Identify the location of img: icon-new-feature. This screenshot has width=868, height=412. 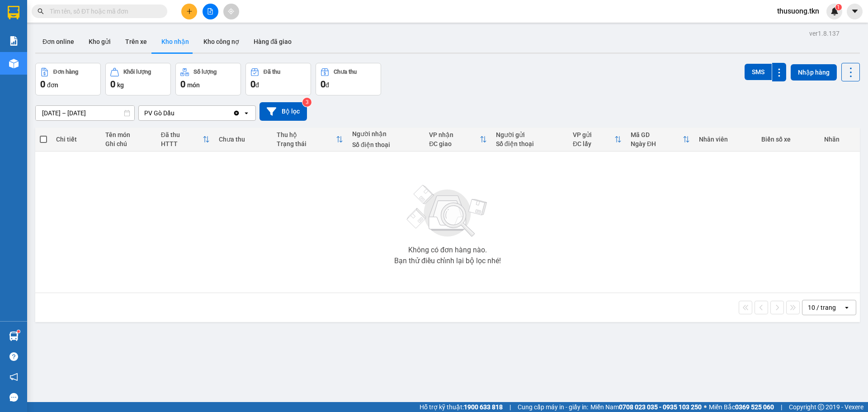
(835, 11).